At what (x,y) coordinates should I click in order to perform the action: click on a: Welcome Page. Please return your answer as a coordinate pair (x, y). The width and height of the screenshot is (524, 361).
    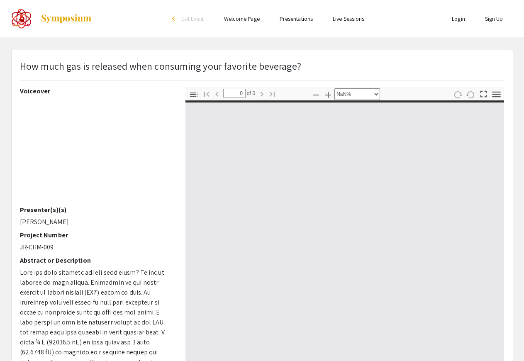
    Looking at the image, I should click on (242, 19).